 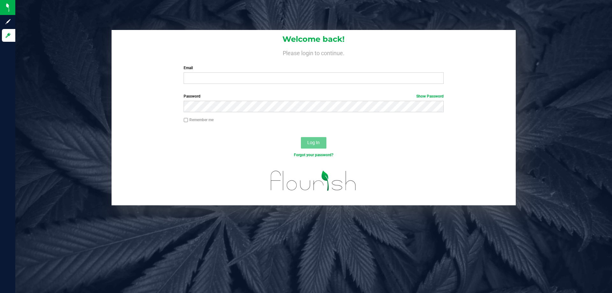 What do you see at coordinates (314, 39) in the screenshot?
I see `h1: Welcome back!` at bounding box center [314, 39].